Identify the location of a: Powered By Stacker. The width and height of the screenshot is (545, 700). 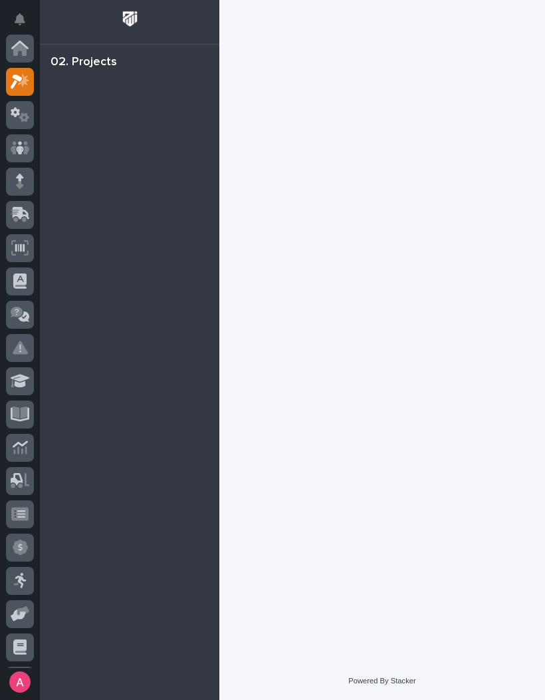
(382, 680).